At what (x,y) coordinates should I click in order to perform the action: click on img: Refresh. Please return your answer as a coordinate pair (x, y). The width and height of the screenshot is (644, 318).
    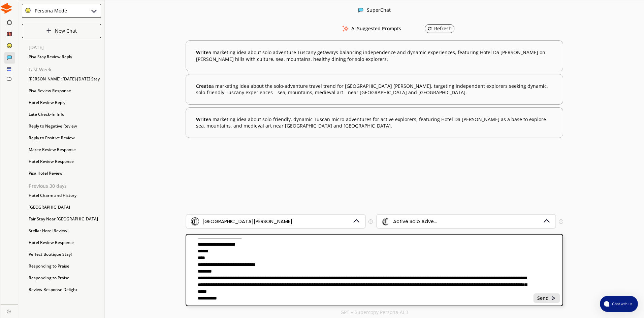
    Looking at the image, I should click on (430, 29).